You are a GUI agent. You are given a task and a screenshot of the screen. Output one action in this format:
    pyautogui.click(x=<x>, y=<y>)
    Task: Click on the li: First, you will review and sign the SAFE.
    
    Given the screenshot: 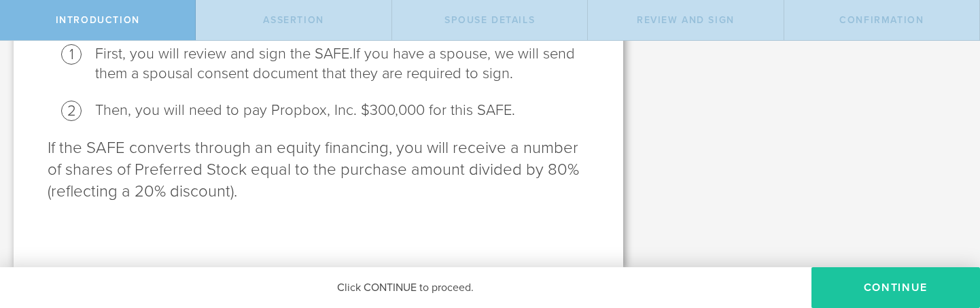 What is the action you would take?
    pyautogui.click(x=342, y=64)
    